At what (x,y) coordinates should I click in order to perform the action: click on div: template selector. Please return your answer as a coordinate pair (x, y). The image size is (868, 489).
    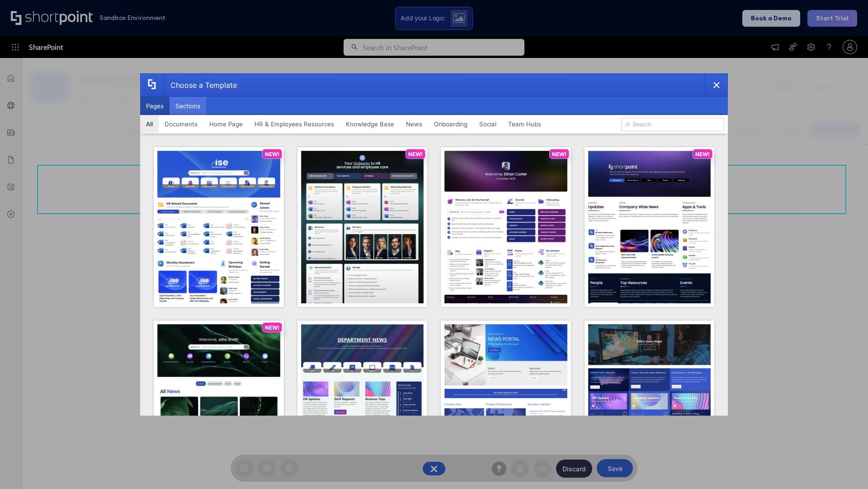
    Looking at the image, I should click on (434, 244).